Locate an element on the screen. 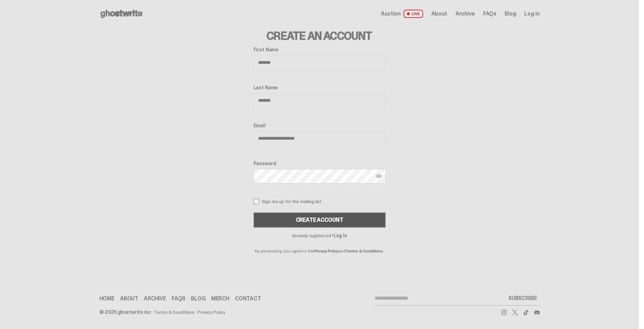 The width and height of the screenshot is (644, 329). a: Auction LIVE is located at coordinates (402, 14).